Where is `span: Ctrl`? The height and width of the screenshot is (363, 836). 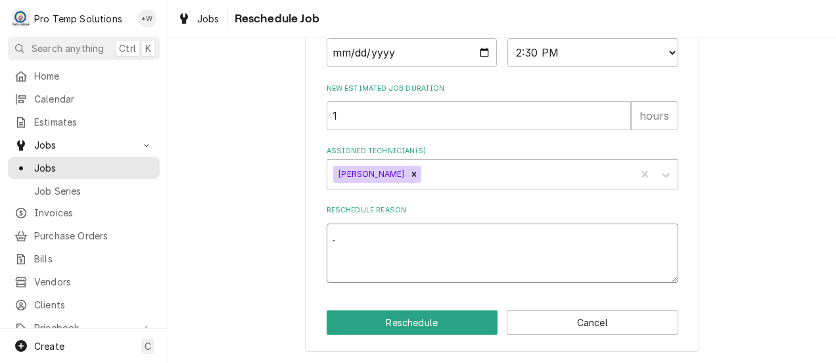 span: Ctrl is located at coordinates (128, 48).